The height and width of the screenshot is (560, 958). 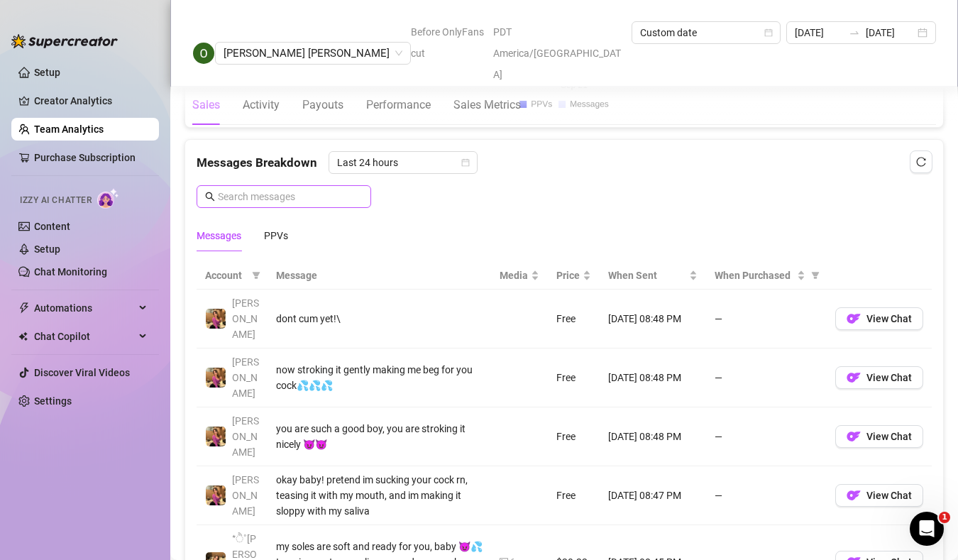 I want to click on div: now stroking it gently making me beg for you cock💦💦💦, so click(x=379, y=377).